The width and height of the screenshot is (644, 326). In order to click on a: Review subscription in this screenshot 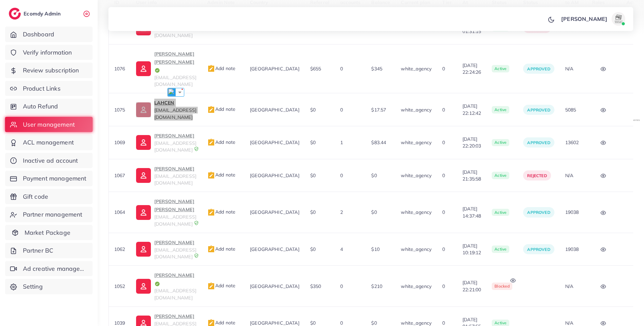, I will do `click(49, 70)`.